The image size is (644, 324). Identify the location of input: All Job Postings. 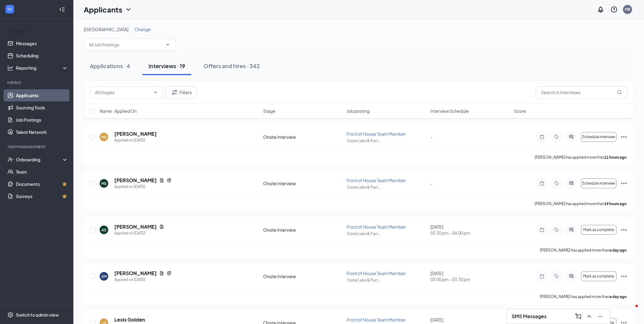
(126, 44).